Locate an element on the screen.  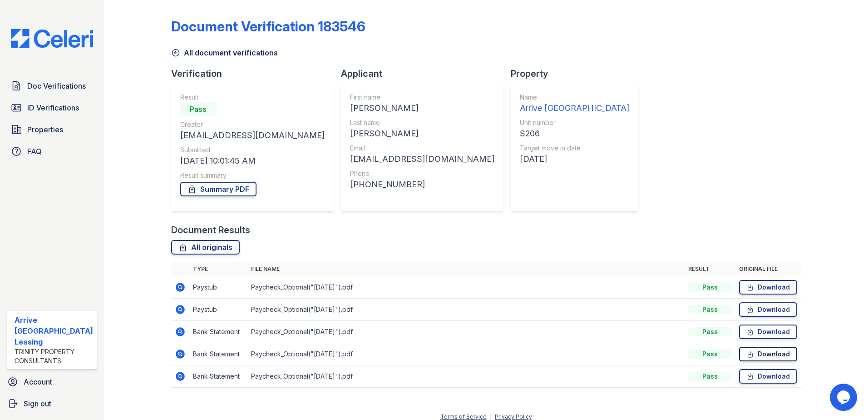
div: Result is located at coordinates (252, 97).